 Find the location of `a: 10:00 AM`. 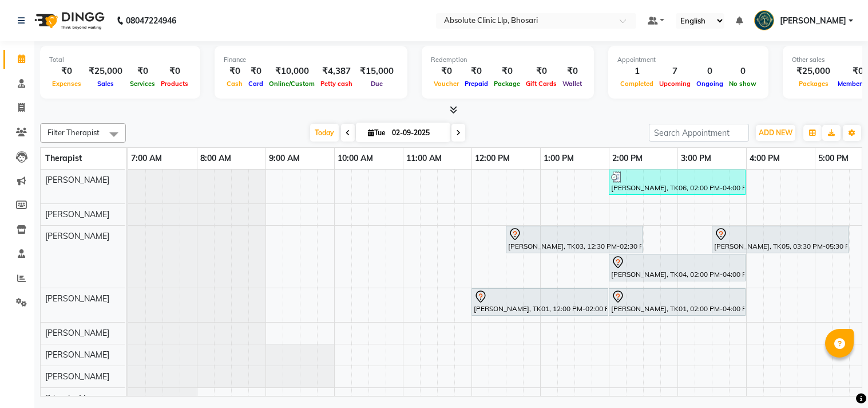

a: 10:00 AM is located at coordinates (355, 158).